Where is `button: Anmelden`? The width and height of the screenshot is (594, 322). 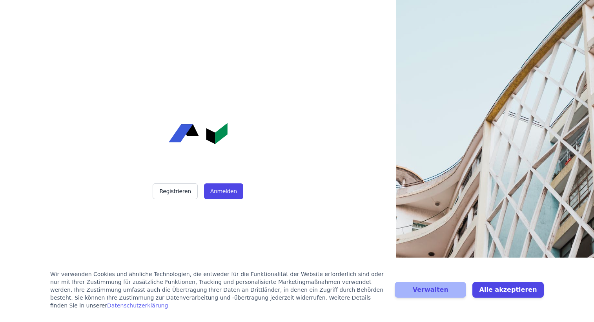
button: Anmelden is located at coordinates (224, 191).